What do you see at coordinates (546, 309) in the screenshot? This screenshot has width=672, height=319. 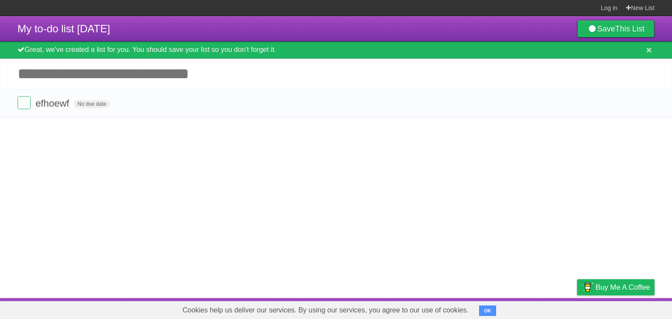 I see `a: Terms` at bounding box center [546, 309].